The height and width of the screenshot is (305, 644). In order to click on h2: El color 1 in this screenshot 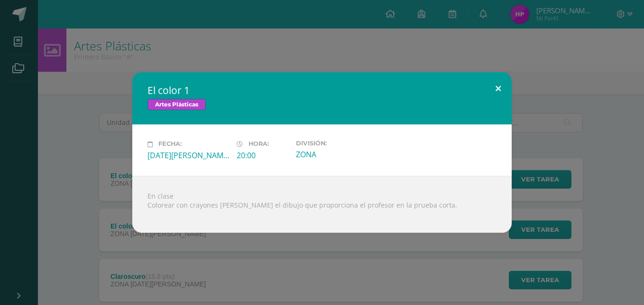, I will do `click(322, 90)`.